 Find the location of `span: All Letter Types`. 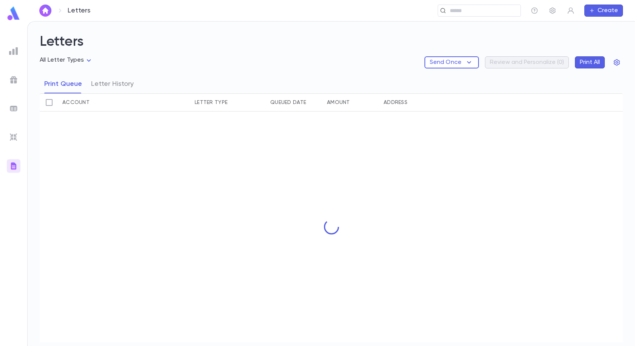

span: All Letter Types is located at coordinates (62, 60).